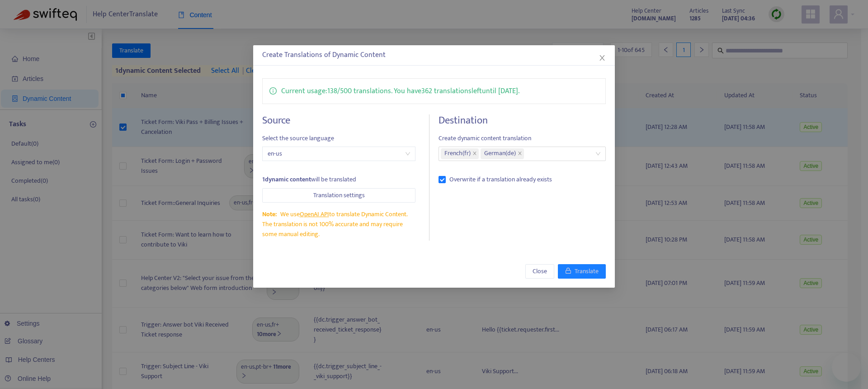  I want to click on span: Close, so click(540, 271).